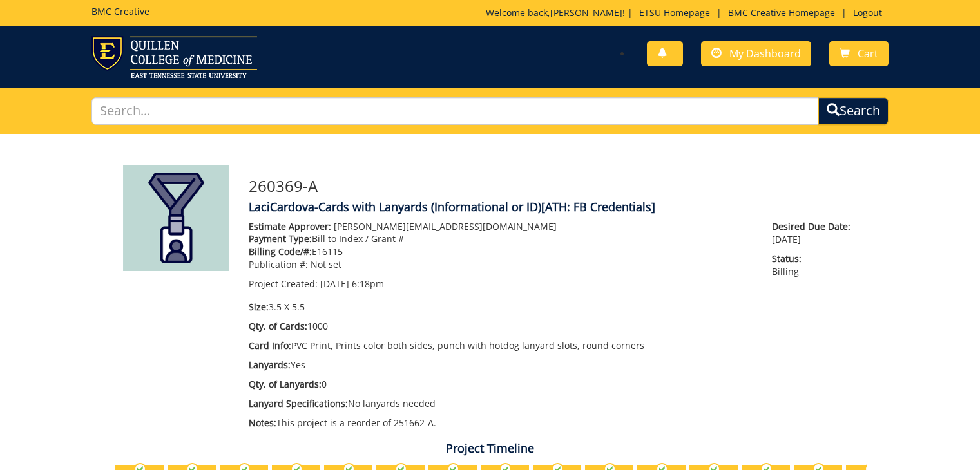 Image resolution: width=980 pixels, height=470 pixels. What do you see at coordinates (174, 57) in the screenshot?
I see `img: ETSU logo` at bounding box center [174, 57].